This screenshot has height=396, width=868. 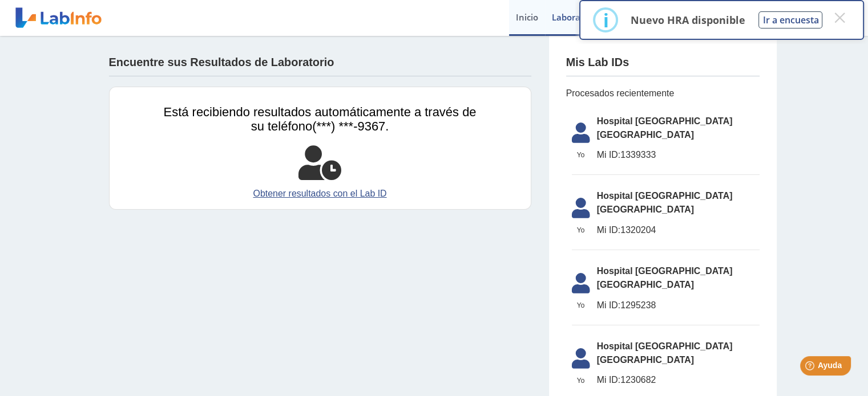 What do you see at coordinates (678, 381) in the screenshot?
I see `span: 1230682` at bounding box center [678, 381].